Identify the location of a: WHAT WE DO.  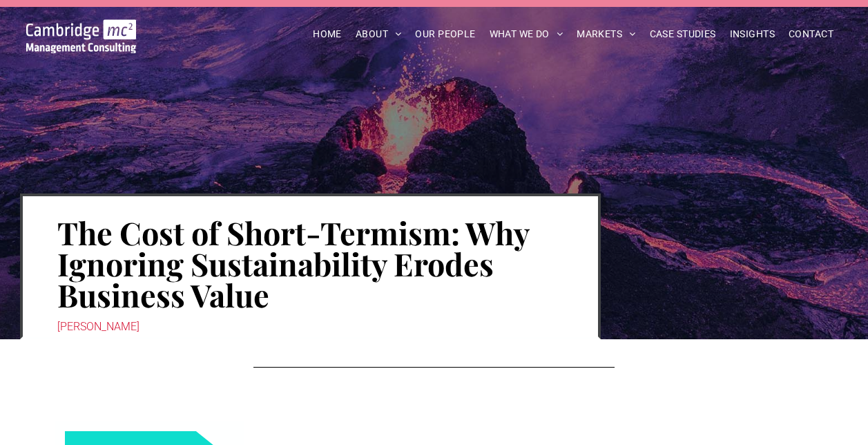
(526, 34).